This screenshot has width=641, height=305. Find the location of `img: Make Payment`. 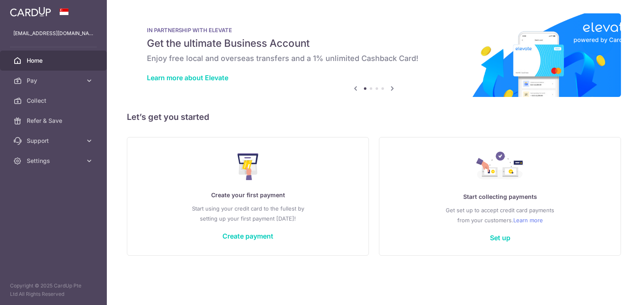

img: Make Payment is located at coordinates (248, 167).